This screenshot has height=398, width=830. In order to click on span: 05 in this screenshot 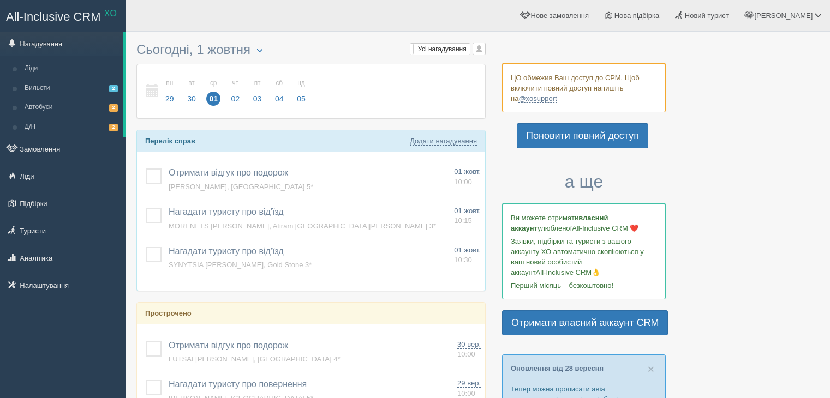, I will do `click(301, 99)`.